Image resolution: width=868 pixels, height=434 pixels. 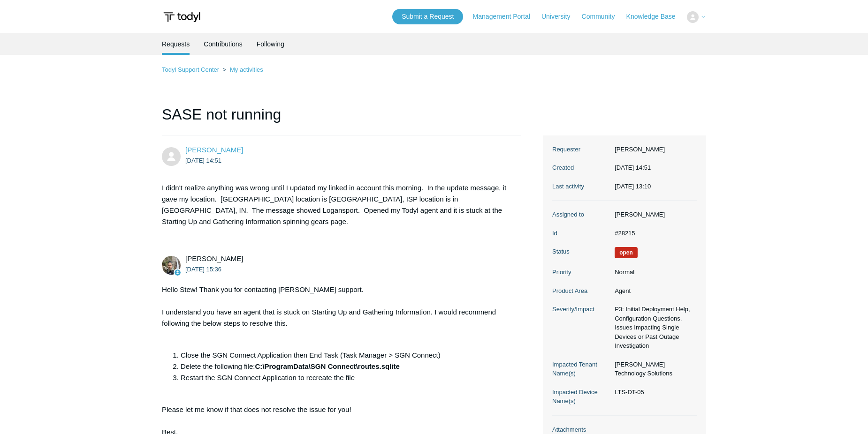 What do you see at coordinates (632, 168) in the screenshot?
I see `time: 2025-09-18T14:51:40+00:00` at bounding box center [632, 168].